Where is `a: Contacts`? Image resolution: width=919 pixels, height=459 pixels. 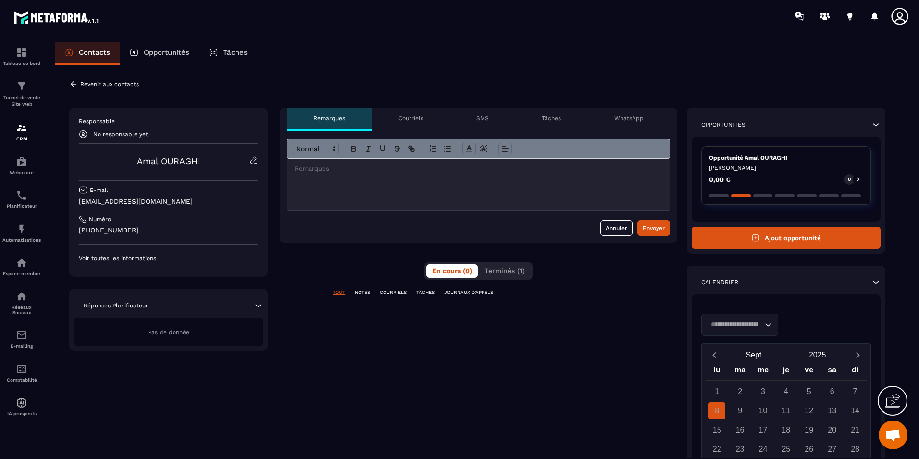 a: Contacts is located at coordinates (87, 53).